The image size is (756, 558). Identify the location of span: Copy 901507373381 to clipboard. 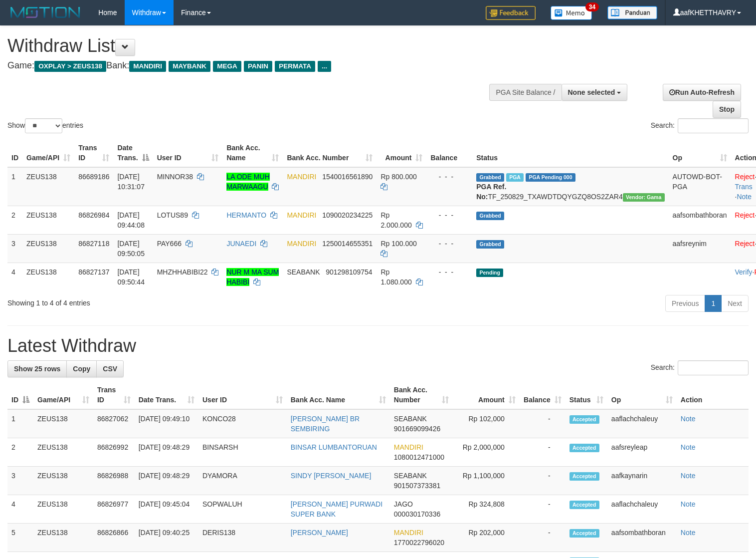
(417, 486).